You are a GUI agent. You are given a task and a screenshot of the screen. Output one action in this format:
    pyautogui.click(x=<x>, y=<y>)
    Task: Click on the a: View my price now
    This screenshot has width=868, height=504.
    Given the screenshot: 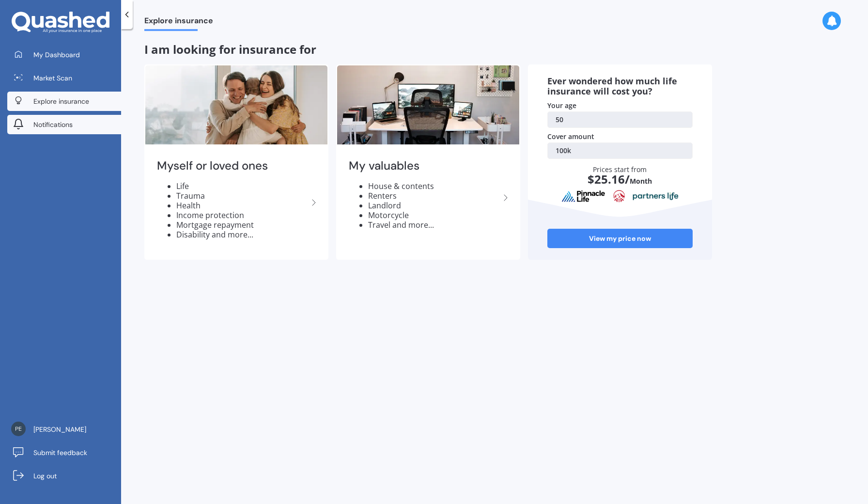 What is the action you would take?
    pyautogui.click(x=620, y=239)
    